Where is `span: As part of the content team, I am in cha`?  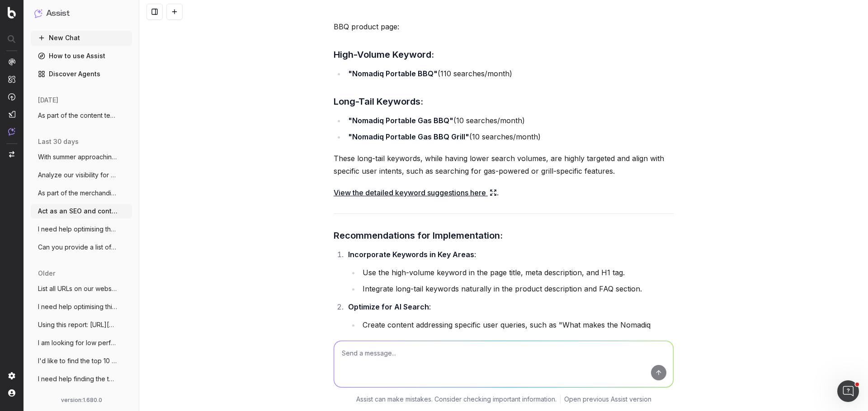 span: As part of the content team, I am in cha is located at coordinates (78, 116).